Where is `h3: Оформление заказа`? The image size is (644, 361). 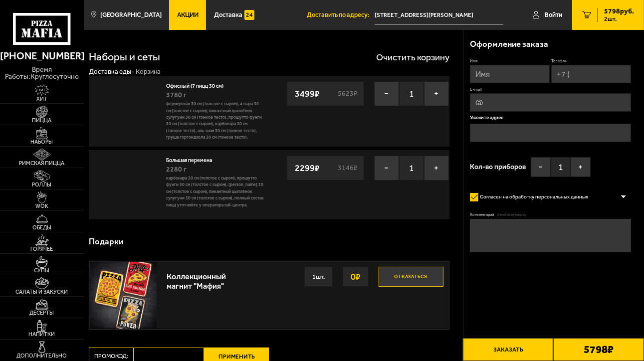
h3: Оформление заказа is located at coordinates (509, 44).